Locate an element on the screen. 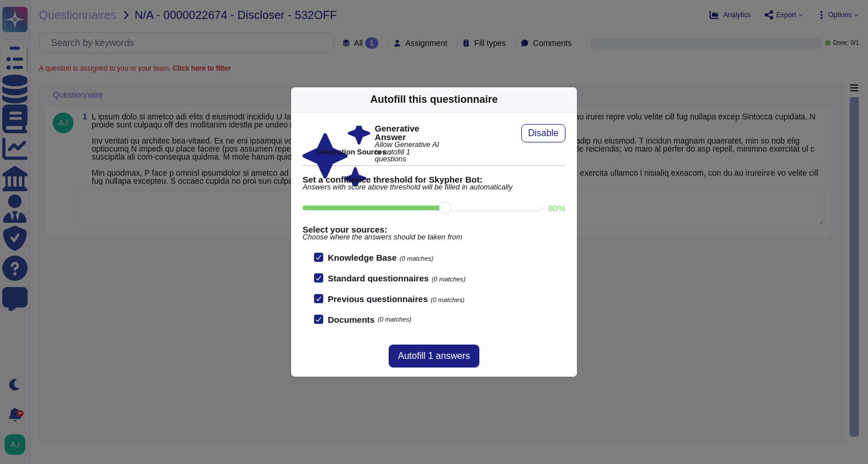 The height and width of the screenshot is (464, 868). span: Allow Generative AI to autofill 1 questions is located at coordinates (409, 152).